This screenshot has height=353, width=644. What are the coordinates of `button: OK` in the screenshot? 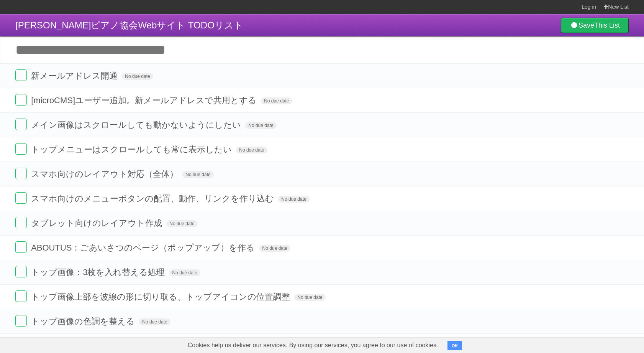 It's located at (455, 346).